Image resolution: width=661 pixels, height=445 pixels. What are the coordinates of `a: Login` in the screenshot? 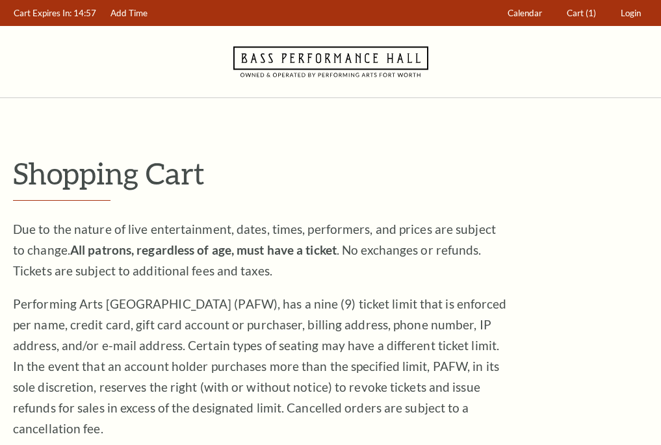 It's located at (631, 13).